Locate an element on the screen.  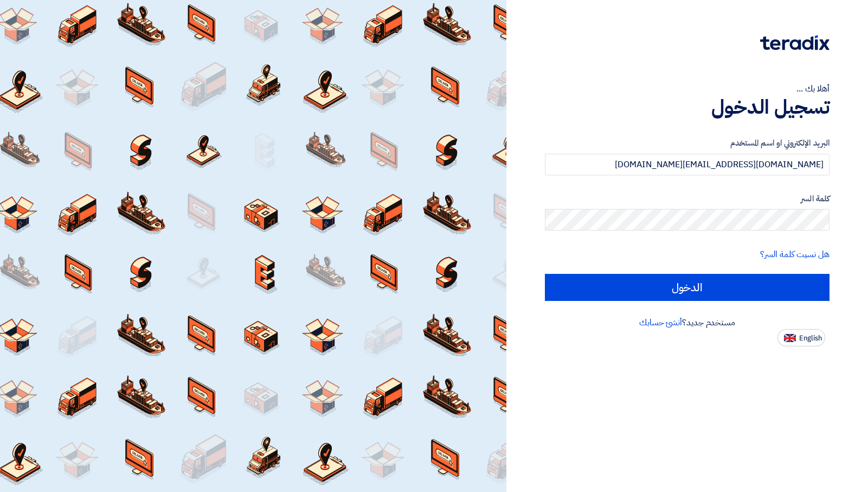
input: أدخل بريد العمل الإلكتروني او اسم المستخدم الخاص بك ... is located at coordinates (687, 164).